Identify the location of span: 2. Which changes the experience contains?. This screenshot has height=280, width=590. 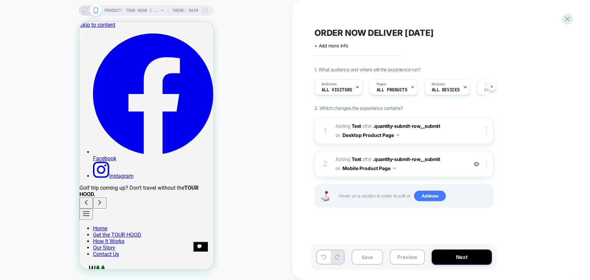
(359, 108).